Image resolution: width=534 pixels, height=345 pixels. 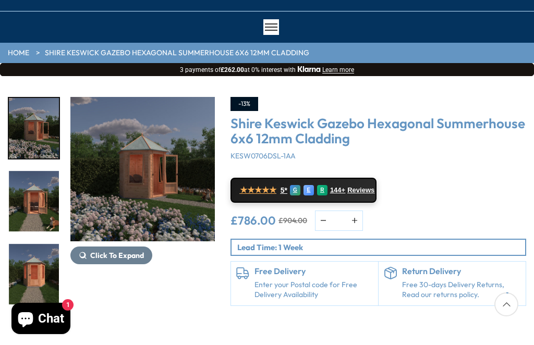 I want to click on h6: Free Delivery, so click(x=314, y=272).